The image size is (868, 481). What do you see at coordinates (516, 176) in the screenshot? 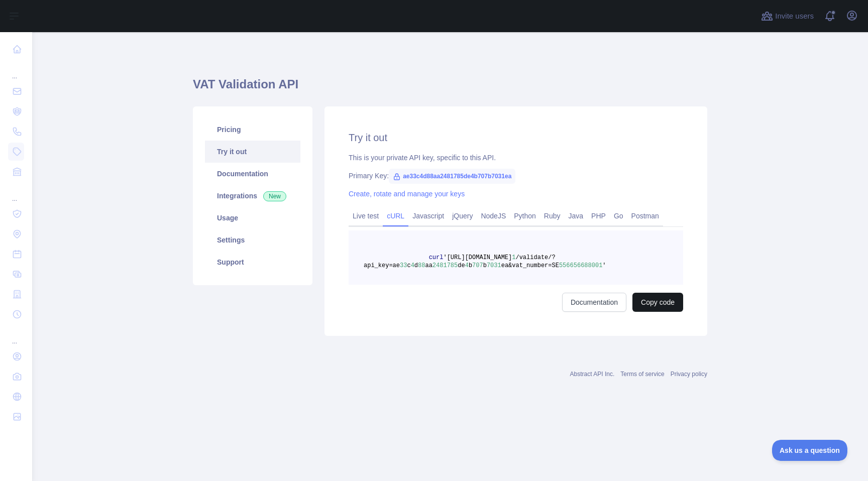
I see `div: Primary Key:` at bounding box center [516, 176].